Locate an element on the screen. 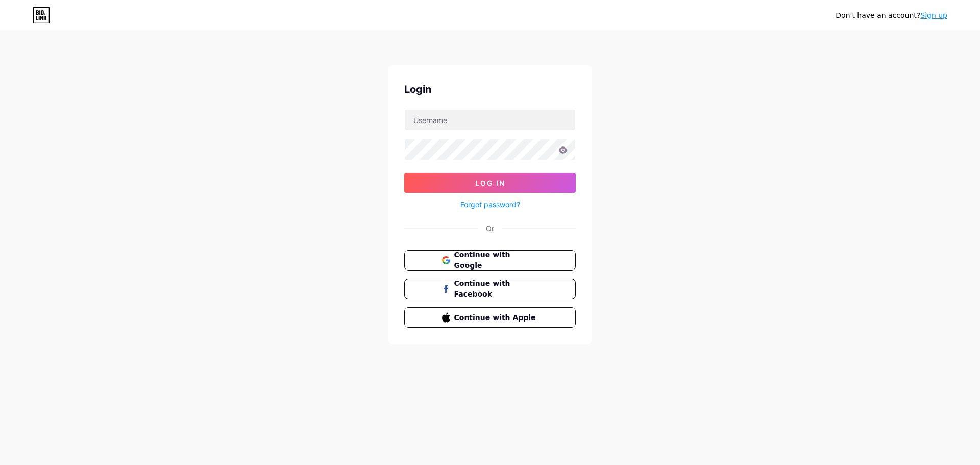  input: Username is located at coordinates (490, 120).